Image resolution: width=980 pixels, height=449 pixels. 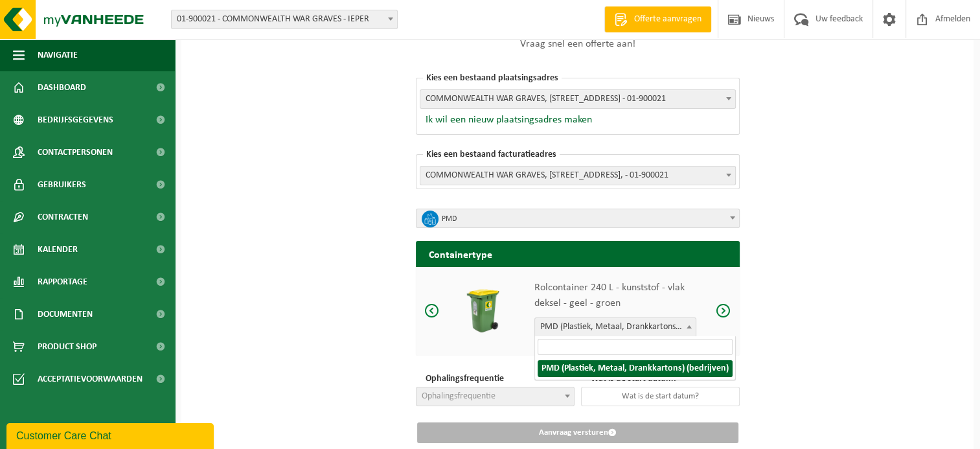 I want to click on span: Contracten, so click(x=62, y=217).